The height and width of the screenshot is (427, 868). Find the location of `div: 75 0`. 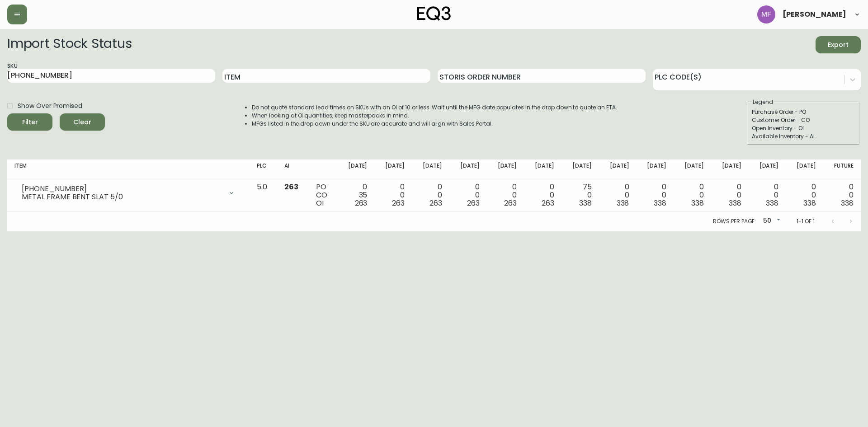

div: 75 0 is located at coordinates (580, 195).